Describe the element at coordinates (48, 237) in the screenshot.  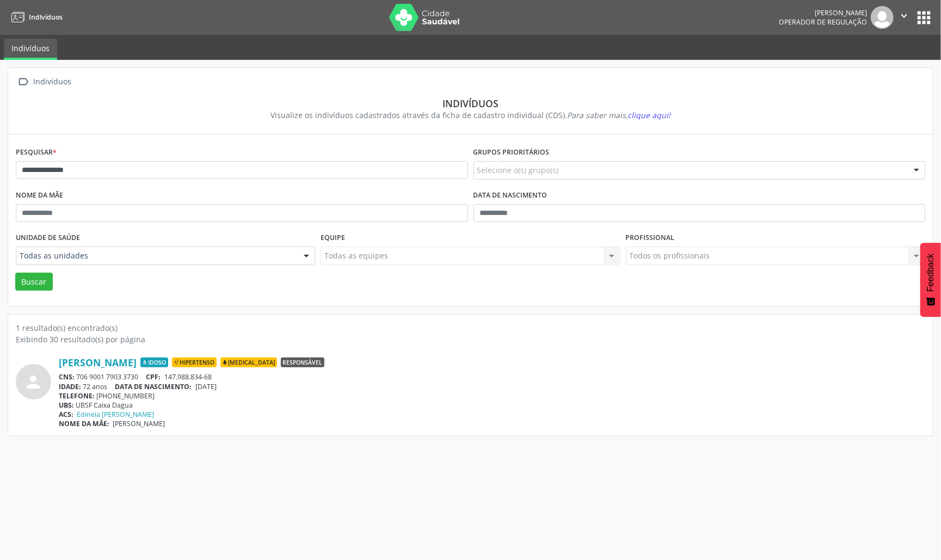
I see `label: Unidade de saúde` at that location.